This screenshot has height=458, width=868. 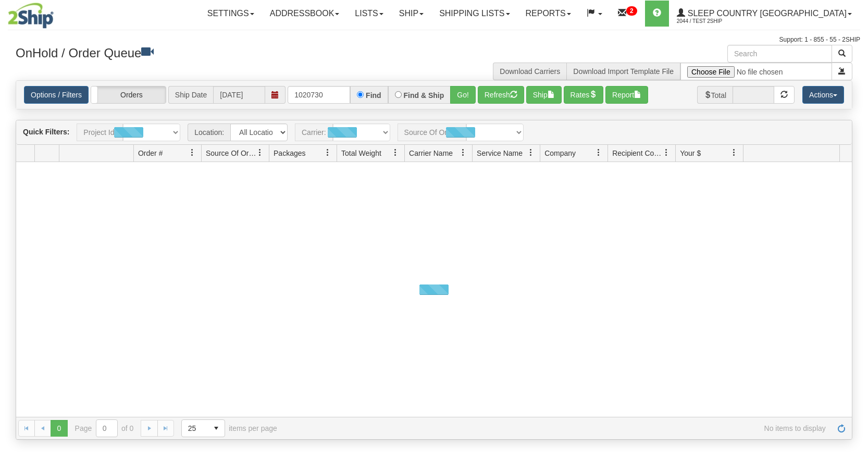 I want to click on div: Support: 1 - 855 - 55 - 2SHIP, so click(x=434, y=39).